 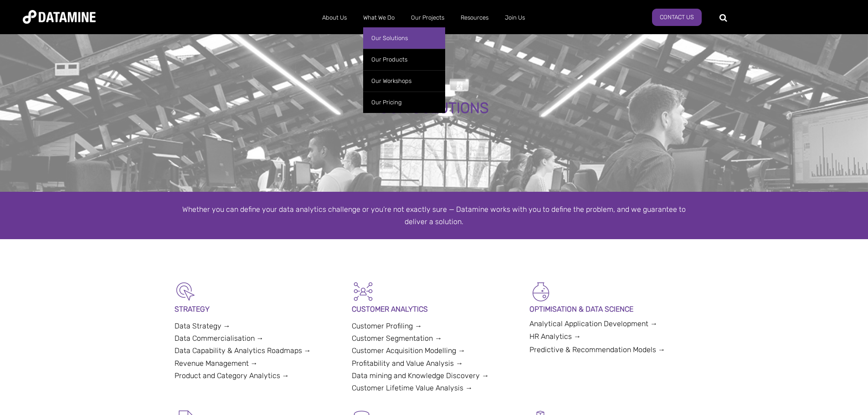 What do you see at coordinates (412, 388) in the screenshot?
I see `a: Customer Lifetime Value Analysis →` at bounding box center [412, 388].